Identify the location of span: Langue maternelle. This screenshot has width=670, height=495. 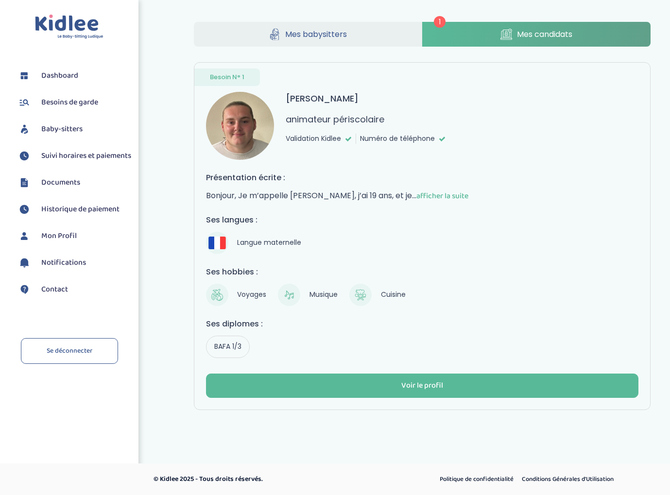
(269, 243).